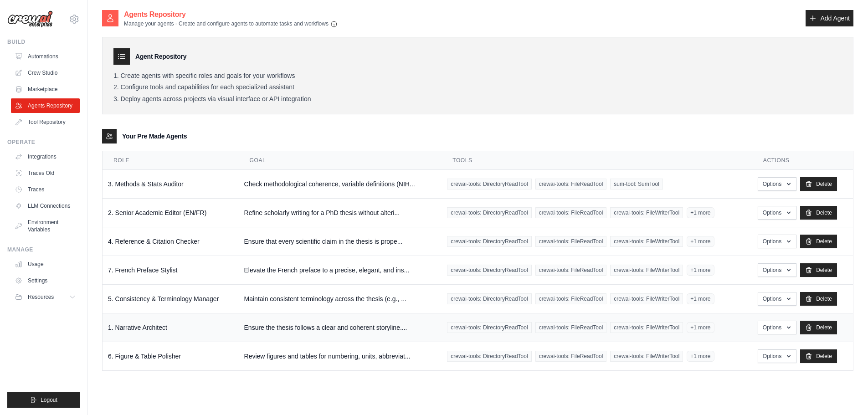 The width and height of the screenshot is (868, 415). I want to click on span: sum-tool: SumTool, so click(636, 184).